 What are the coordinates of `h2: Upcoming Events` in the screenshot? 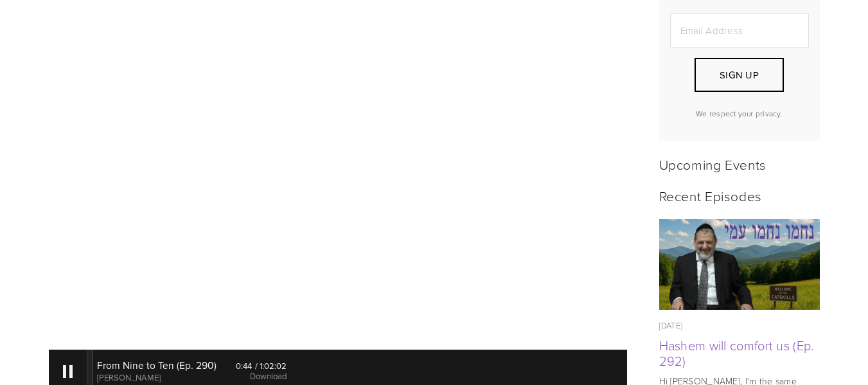 It's located at (740, 164).